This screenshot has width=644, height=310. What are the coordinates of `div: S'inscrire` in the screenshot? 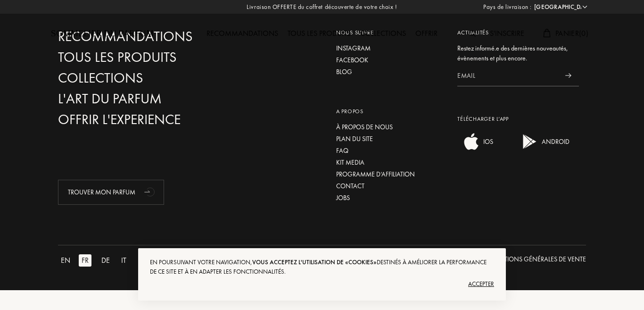 It's located at (507, 34).